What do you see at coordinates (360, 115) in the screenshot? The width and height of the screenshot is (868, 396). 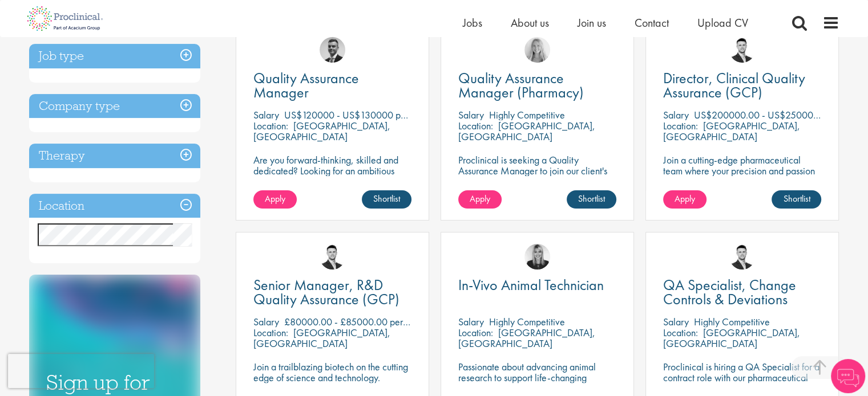 I see `p: US$120000 - US$130000 per annum` at bounding box center [360, 115].